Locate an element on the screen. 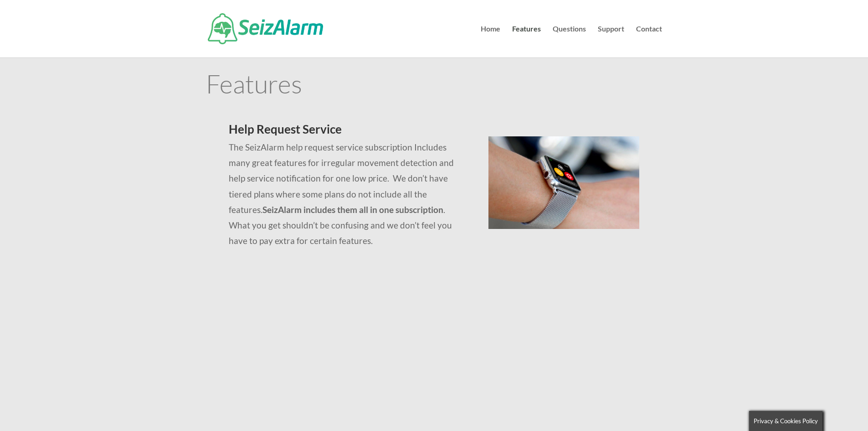 Image resolution: width=868 pixels, height=431 pixels. a: Contact is located at coordinates (649, 42).